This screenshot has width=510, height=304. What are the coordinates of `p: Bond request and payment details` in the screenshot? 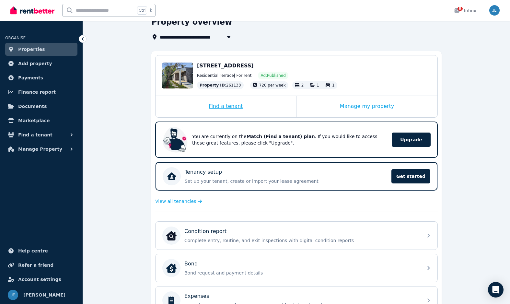 It's located at (302, 273).